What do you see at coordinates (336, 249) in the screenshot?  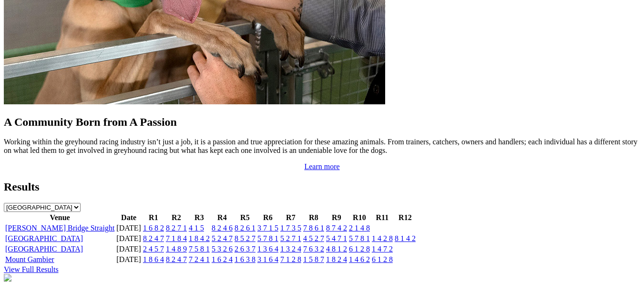 I see `a: 4 8 1 2` at bounding box center [336, 249].